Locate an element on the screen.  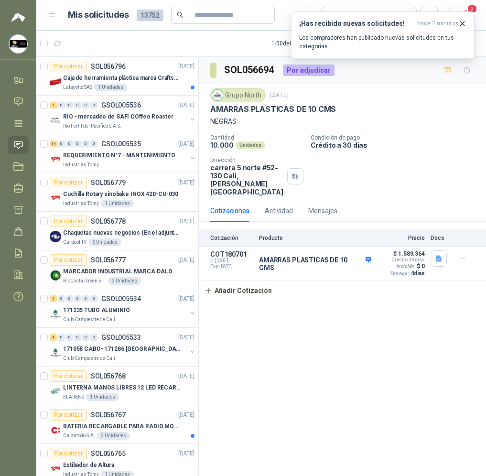
div: Por adjudicar is located at coordinates (309, 70).